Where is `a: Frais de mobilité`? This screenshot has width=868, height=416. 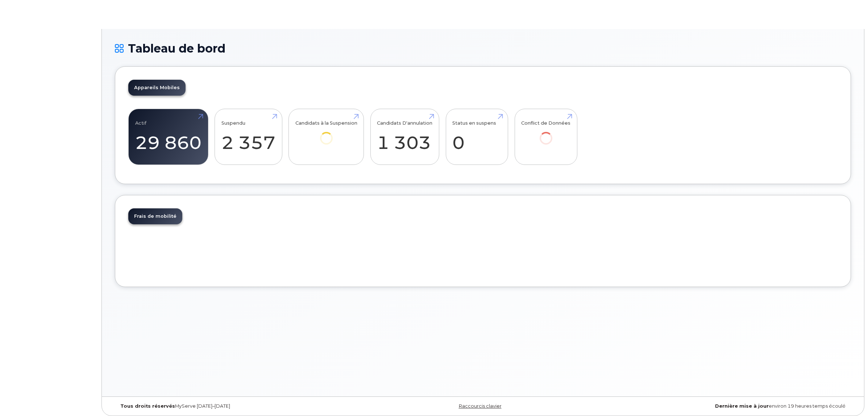
a: Frais de mobilité is located at coordinates (155, 216).